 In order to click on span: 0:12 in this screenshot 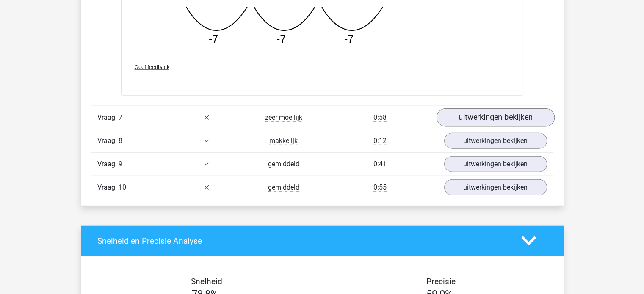, I will do `click(380, 141)`.